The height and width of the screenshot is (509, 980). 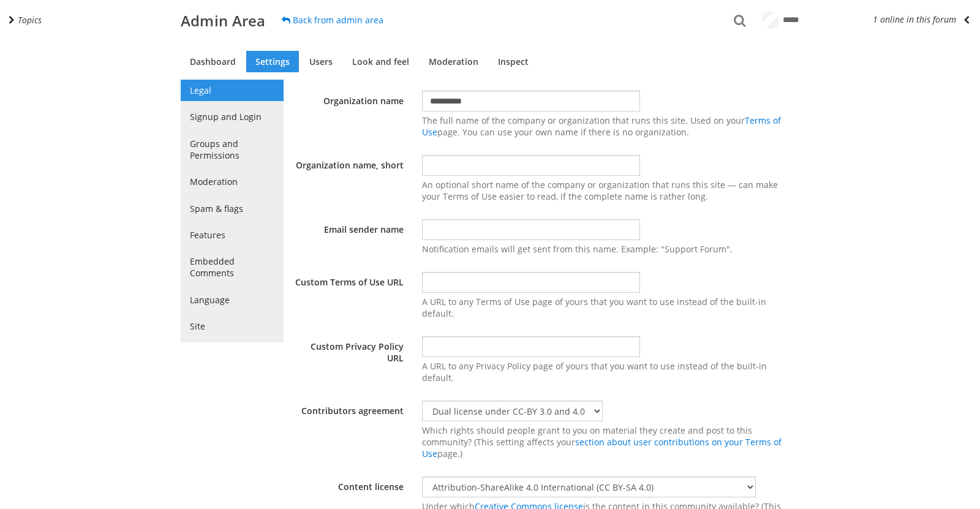 I want to click on a: Features, so click(x=232, y=235).